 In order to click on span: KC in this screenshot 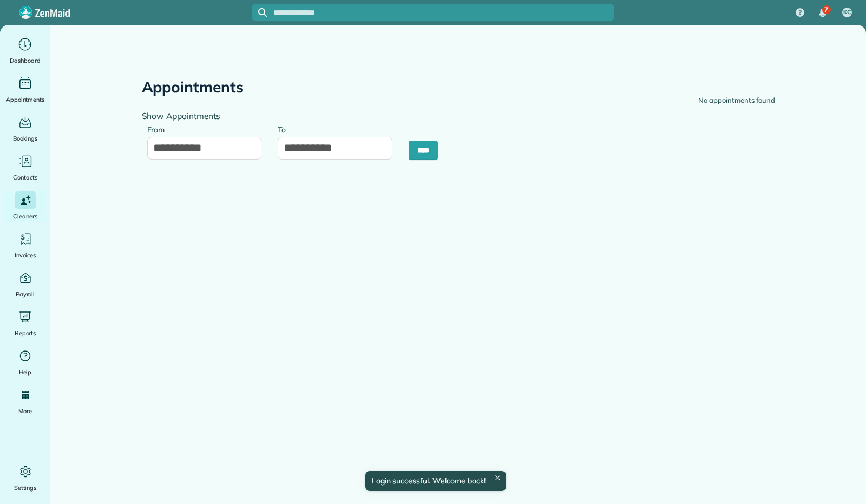, I will do `click(847, 12)`.